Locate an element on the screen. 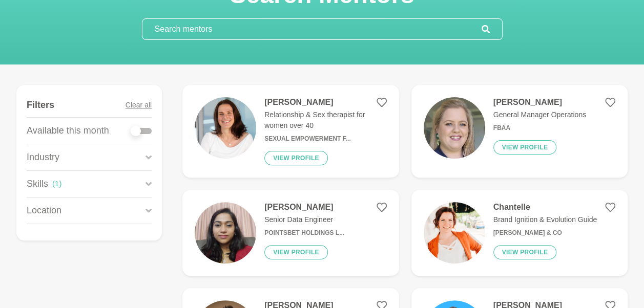 The height and width of the screenshot is (308, 644). button: Clear all is located at coordinates (138, 105).